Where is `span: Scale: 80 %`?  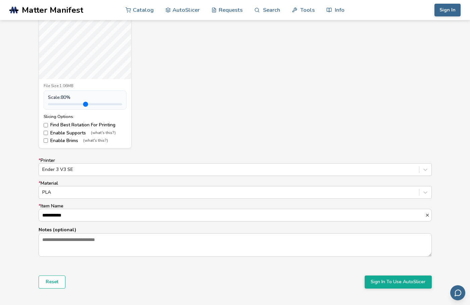
span: Scale: 80 % is located at coordinates (59, 98).